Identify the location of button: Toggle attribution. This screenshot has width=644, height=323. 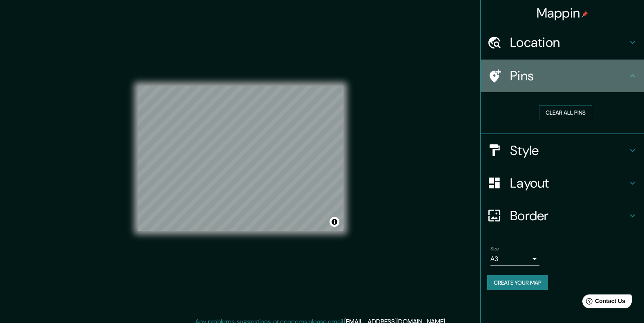
(334, 222).